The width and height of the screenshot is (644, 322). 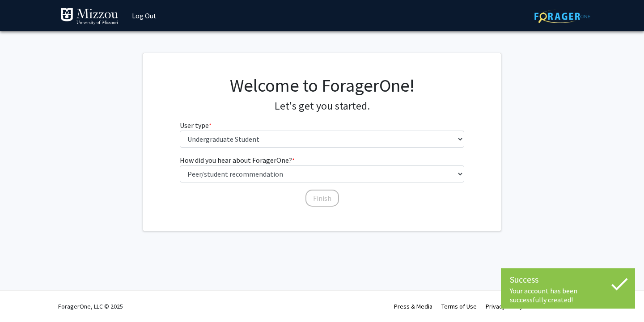 I want to click on a: Terms of Use, so click(x=459, y=306).